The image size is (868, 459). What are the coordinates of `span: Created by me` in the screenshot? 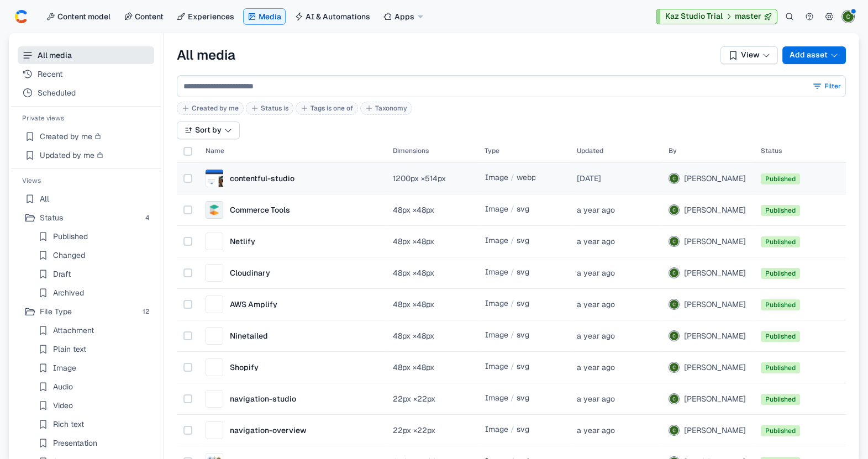 It's located at (215, 108).